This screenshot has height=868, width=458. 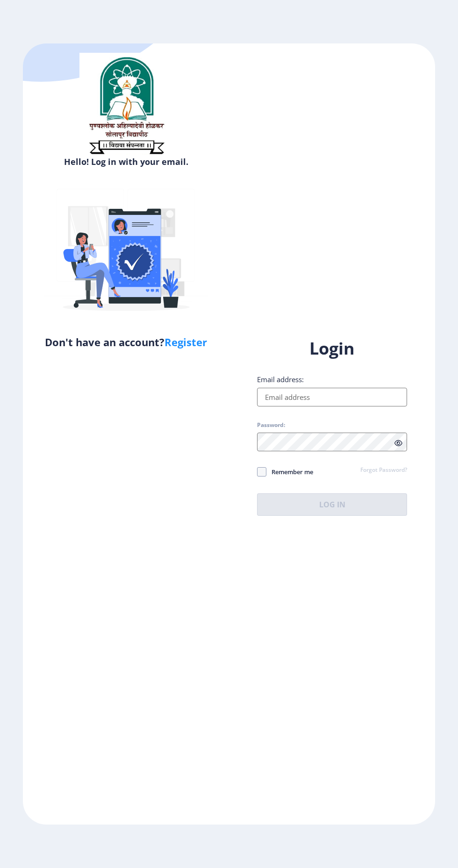 I want to click on button: Log In, so click(x=332, y=505).